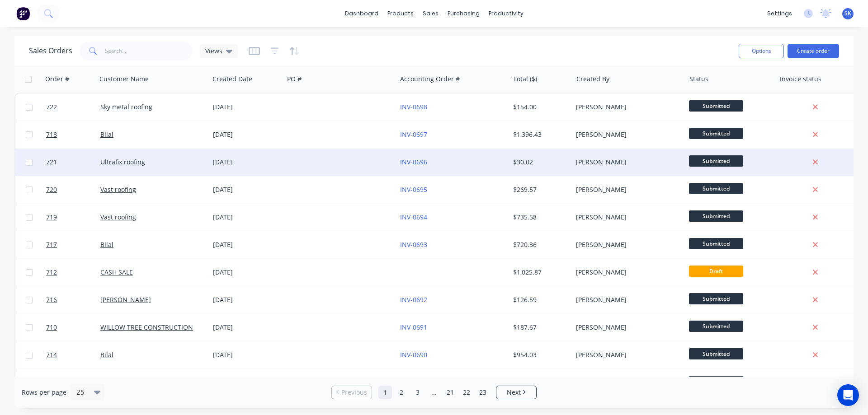  What do you see at coordinates (593, 79) in the screenshot?
I see `div: Created By` at bounding box center [593, 79].